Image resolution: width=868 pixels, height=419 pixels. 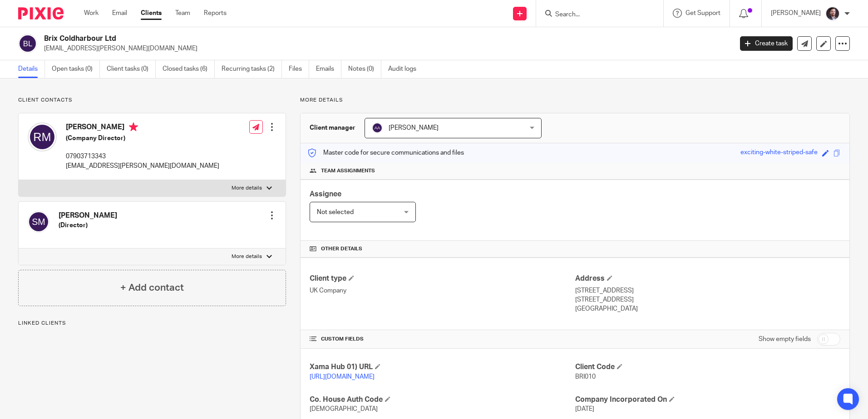 I want to click on h5: (Company Director), so click(x=142, y=138).